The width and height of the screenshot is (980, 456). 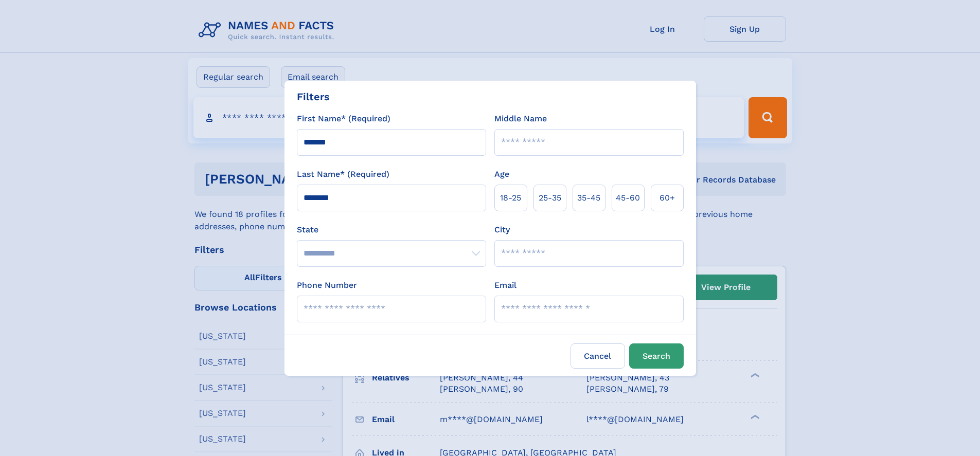 What do you see at coordinates (549, 198) in the screenshot?
I see `span: 25‑35` at bounding box center [549, 198].